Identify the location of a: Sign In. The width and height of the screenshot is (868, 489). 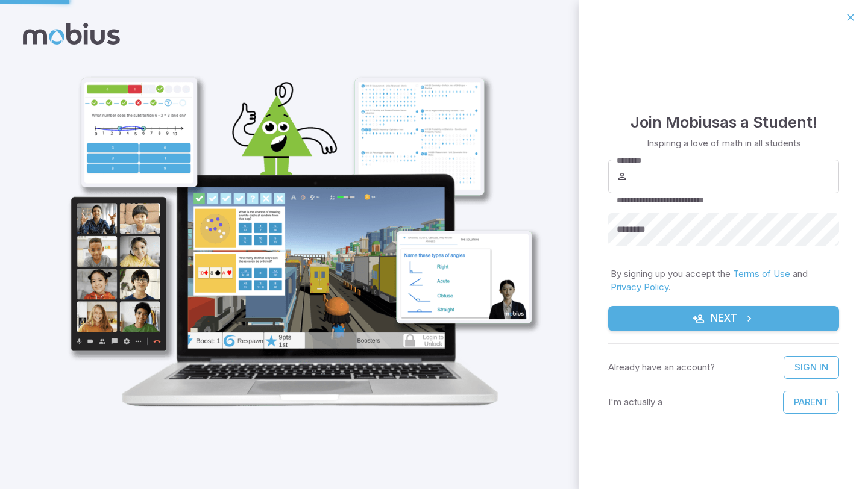
(811, 367).